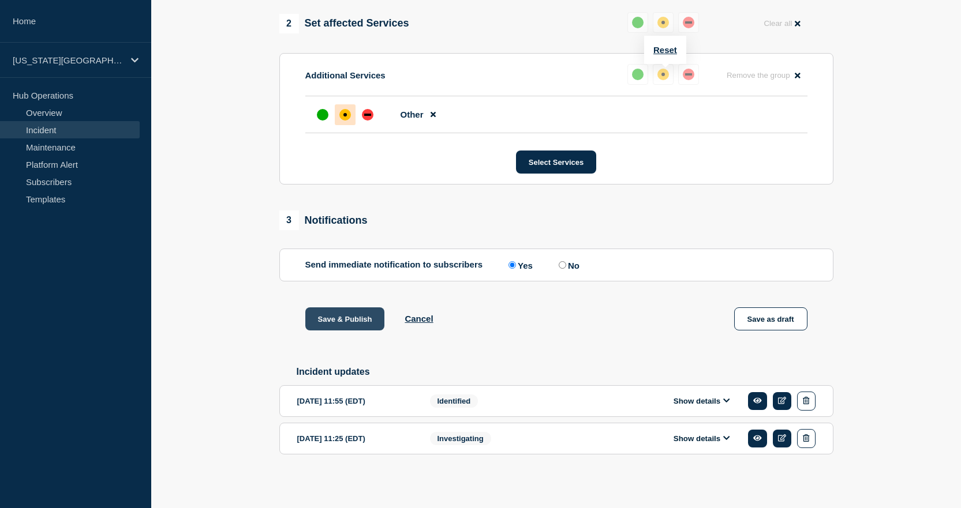 This screenshot has height=508, width=961. Describe the element at coordinates (289, 220) in the screenshot. I see `span: 3` at that location.